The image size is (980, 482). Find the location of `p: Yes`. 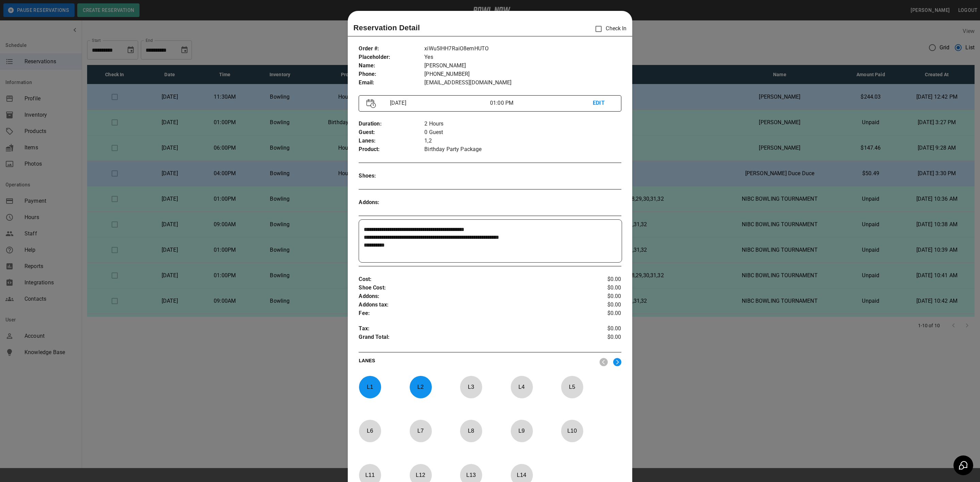

p: Yes is located at coordinates (523, 58).